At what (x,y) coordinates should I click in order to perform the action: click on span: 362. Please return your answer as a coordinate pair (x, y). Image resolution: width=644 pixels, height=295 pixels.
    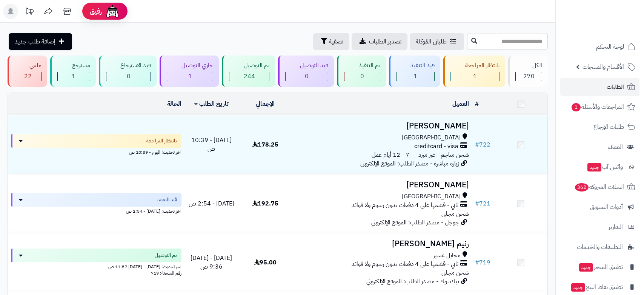
    Looking at the image, I should click on (582, 188).